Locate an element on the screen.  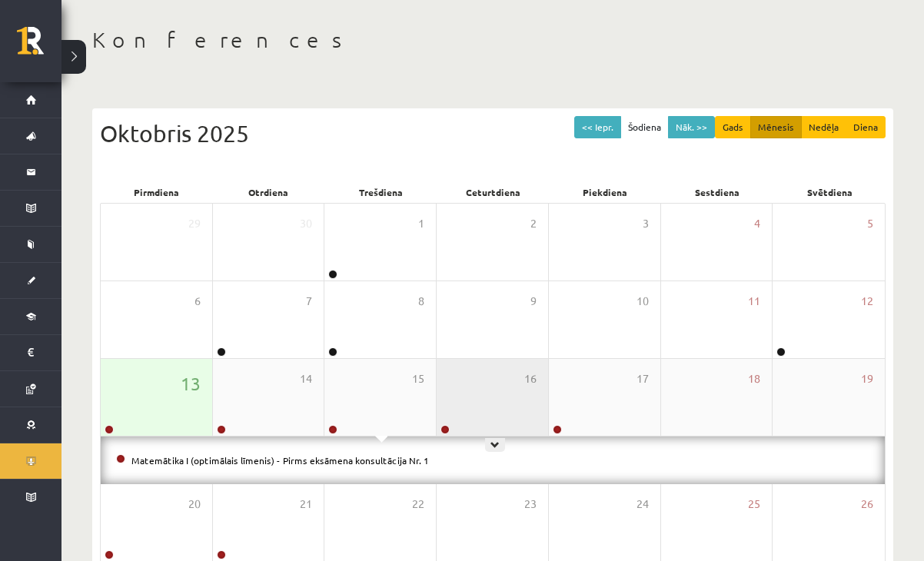
div: Trešdiena is located at coordinates (380, 192).